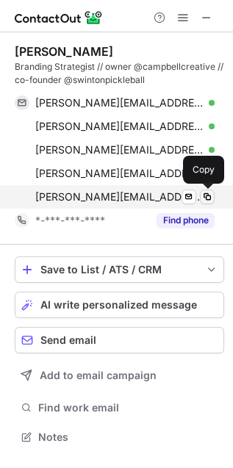 The width and height of the screenshot is (233, 468). What do you see at coordinates (119, 376) in the screenshot?
I see `button: Add to email campaign` at bounding box center [119, 376].